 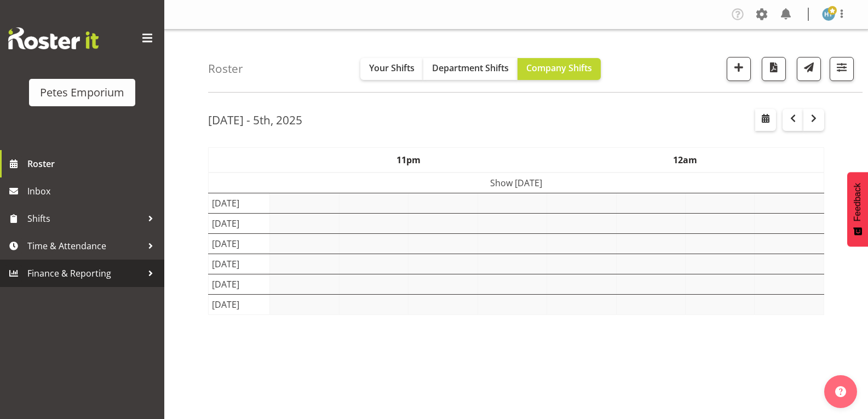 What do you see at coordinates (685, 160) in the screenshot?
I see `th: 12am` at bounding box center [685, 160].